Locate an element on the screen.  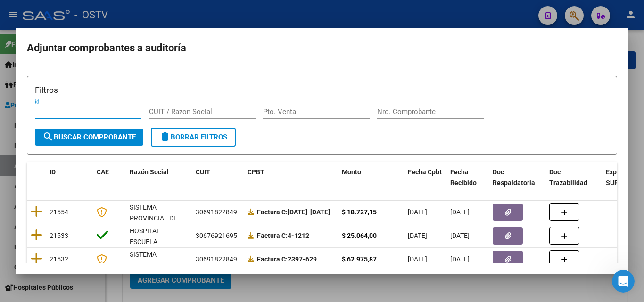
strong: 4-1212 is located at coordinates (283, 235).